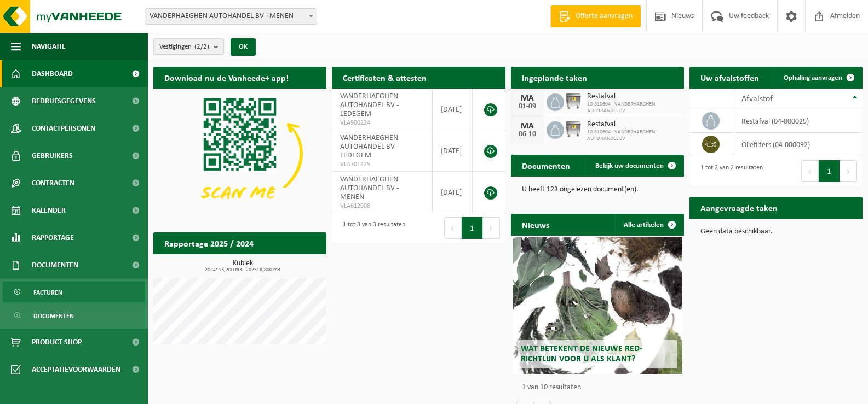  I want to click on span: Vestigingen, so click(184, 47).